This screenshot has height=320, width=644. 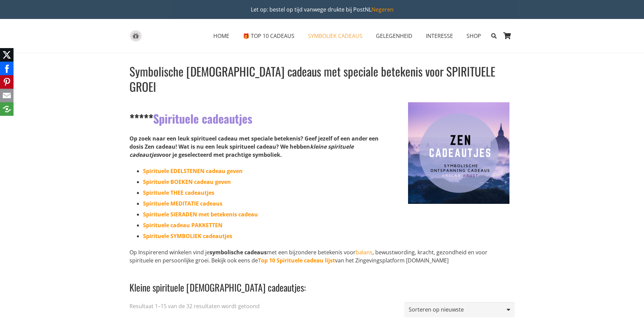 What do you see at coordinates (494, 36) in the screenshot?
I see `a: Zoeken` at bounding box center [494, 36].